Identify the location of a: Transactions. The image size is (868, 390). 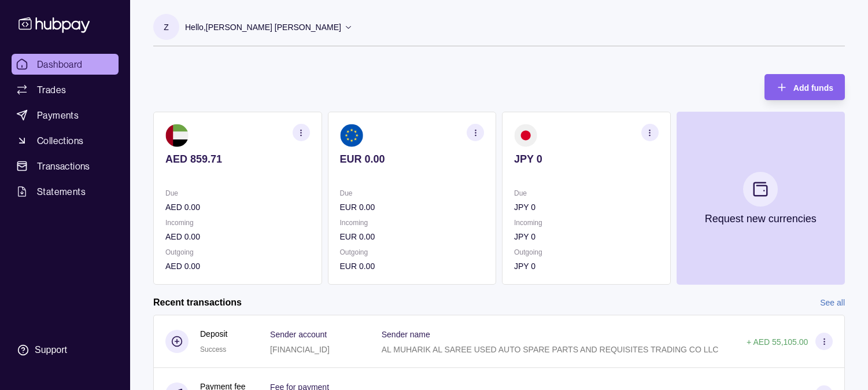
(65, 166).